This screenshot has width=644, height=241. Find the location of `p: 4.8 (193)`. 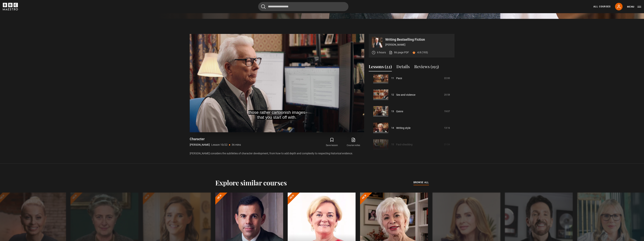

p: 4.8 (193) is located at coordinates (422, 52).